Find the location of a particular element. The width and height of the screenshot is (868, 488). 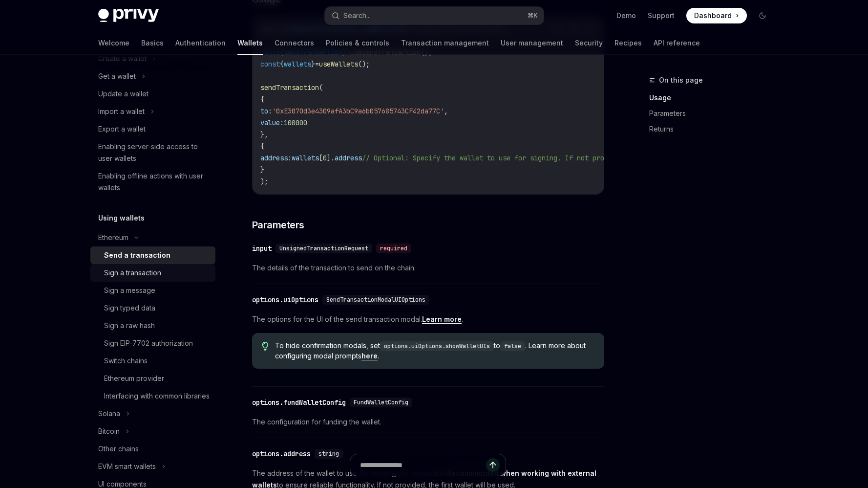

a: Demo is located at coordinates (626, 16).